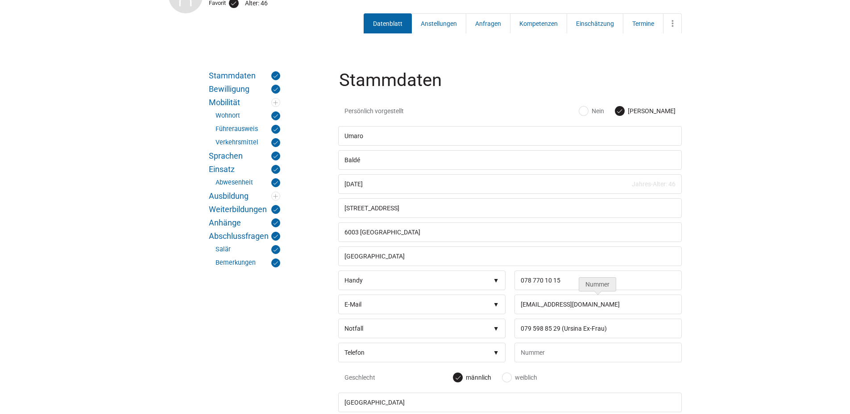  Describe the element at coordinates (510, 184) in the screenshot. I see `input: Geburtsdatum` at that location.